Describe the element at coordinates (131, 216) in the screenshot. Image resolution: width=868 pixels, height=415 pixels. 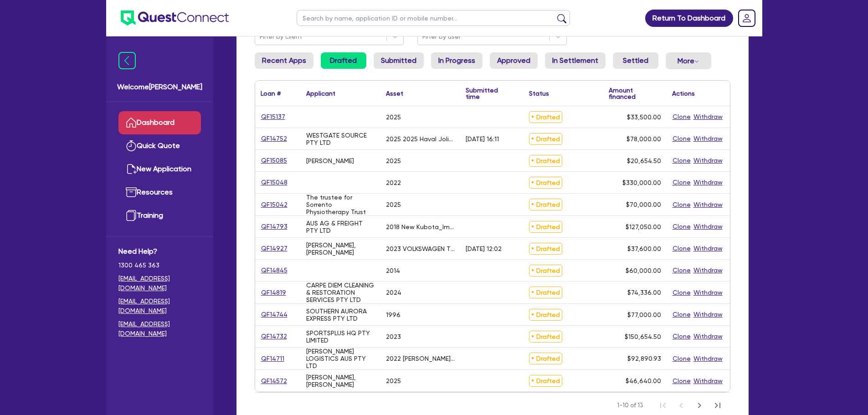
I see `img: training` at that location.